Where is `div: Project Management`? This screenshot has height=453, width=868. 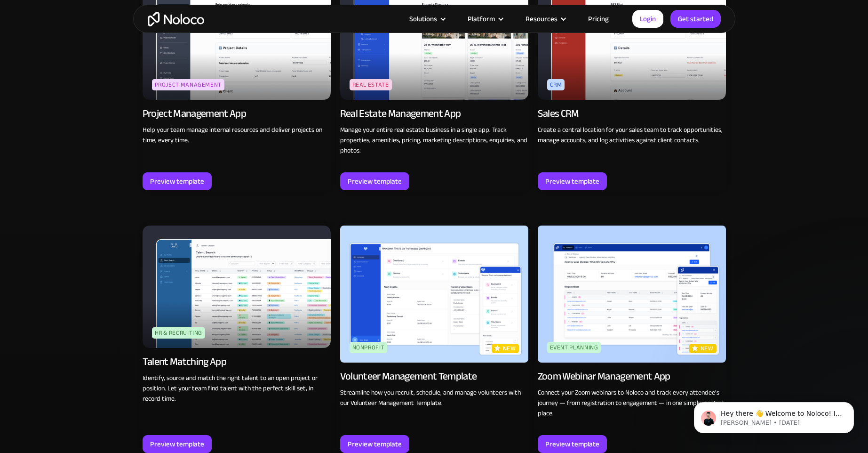 div: Project Management is located at coordinates (188, 85).